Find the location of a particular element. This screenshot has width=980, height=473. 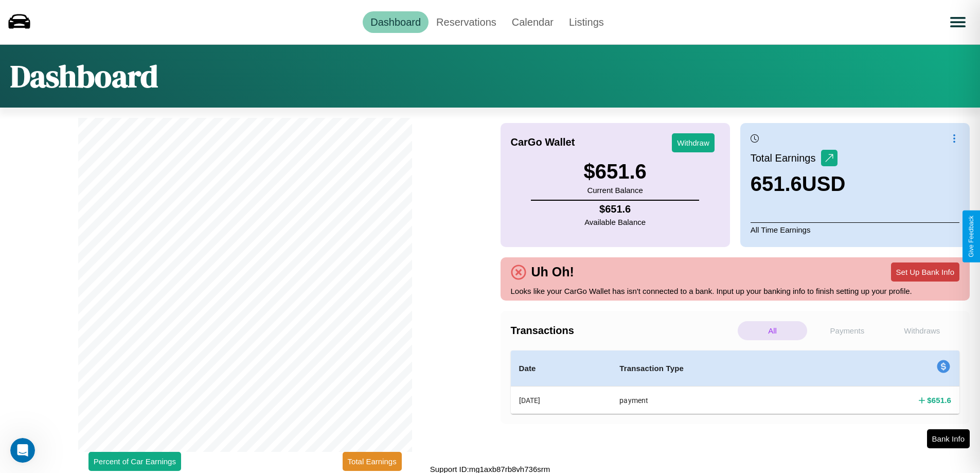

h3: 651.6 USD is located at coordinates (798, 184).